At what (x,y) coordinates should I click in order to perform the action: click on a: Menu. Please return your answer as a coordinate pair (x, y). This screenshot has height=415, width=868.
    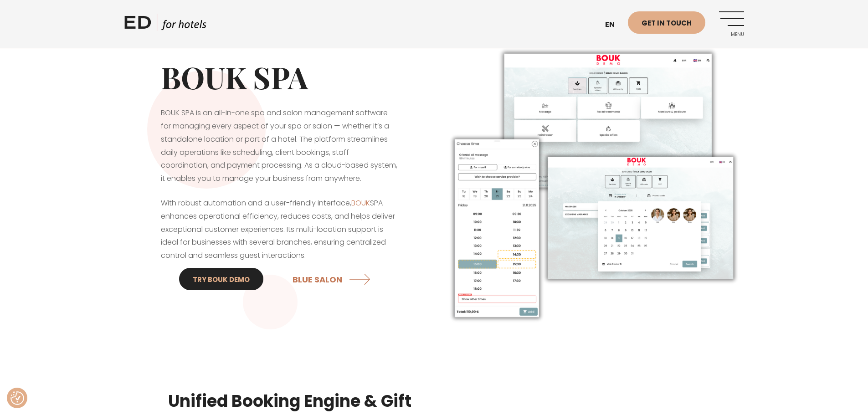
    Looking at the image, I should click on (731, 24).